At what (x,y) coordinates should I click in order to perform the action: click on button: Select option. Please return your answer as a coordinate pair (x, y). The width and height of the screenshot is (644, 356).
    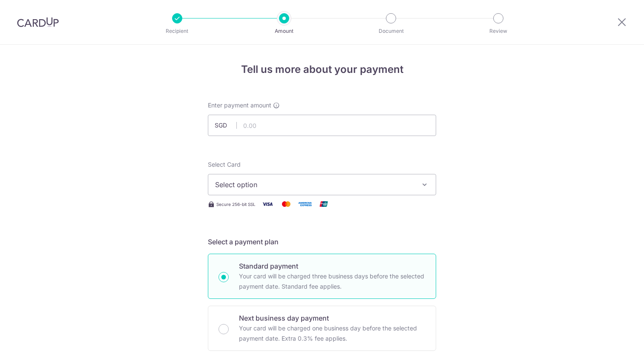
    Looking at the image, I should click on (322, 185).